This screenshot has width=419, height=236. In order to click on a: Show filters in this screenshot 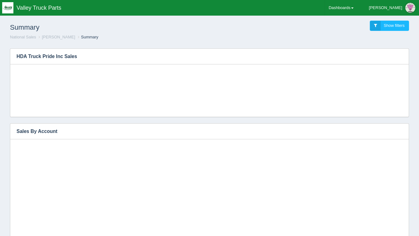, I will do `click(389, 26)`.